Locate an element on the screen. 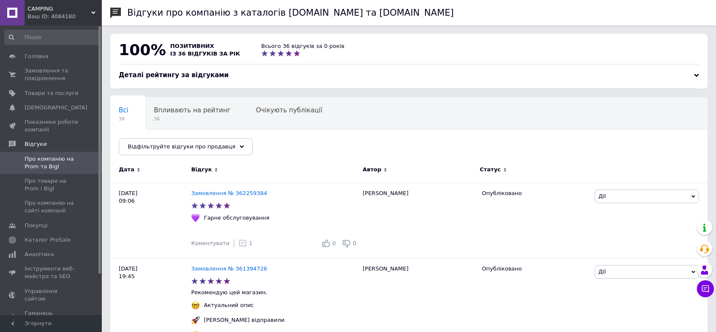  p: Рекомендую цей магазин. is located at coordinates (275, 293).